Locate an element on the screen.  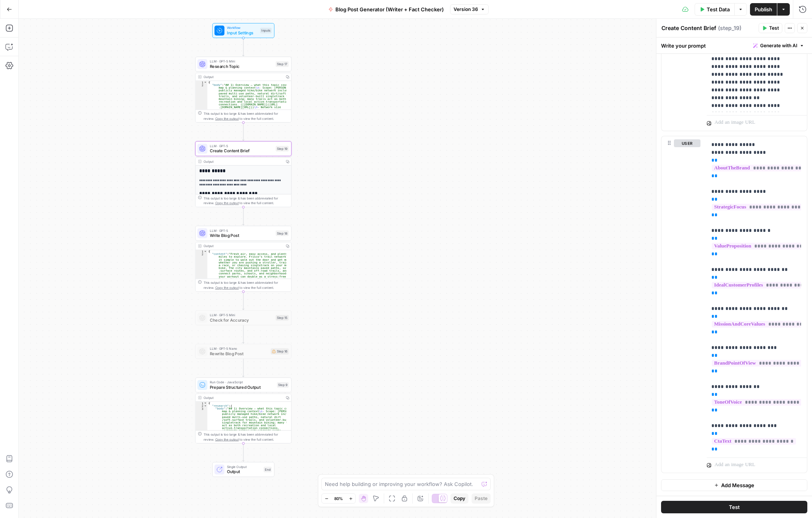
div: Step 17 is located at coordinates (282, 64).